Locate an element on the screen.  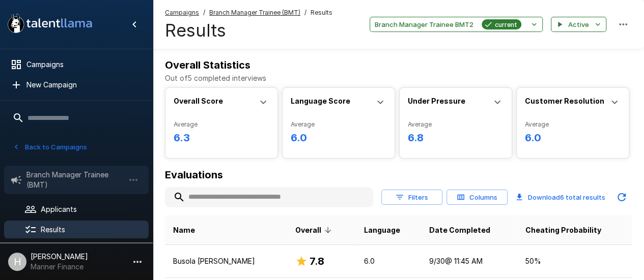
button: Active is located at coordinates (578, 24).